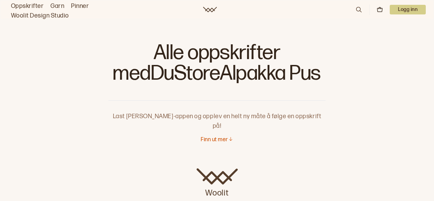 This screenshot has height=201, width=434. Describe the element at coordinates (408, 10) in the screenshot. I see `p: Logg inn` at that location.